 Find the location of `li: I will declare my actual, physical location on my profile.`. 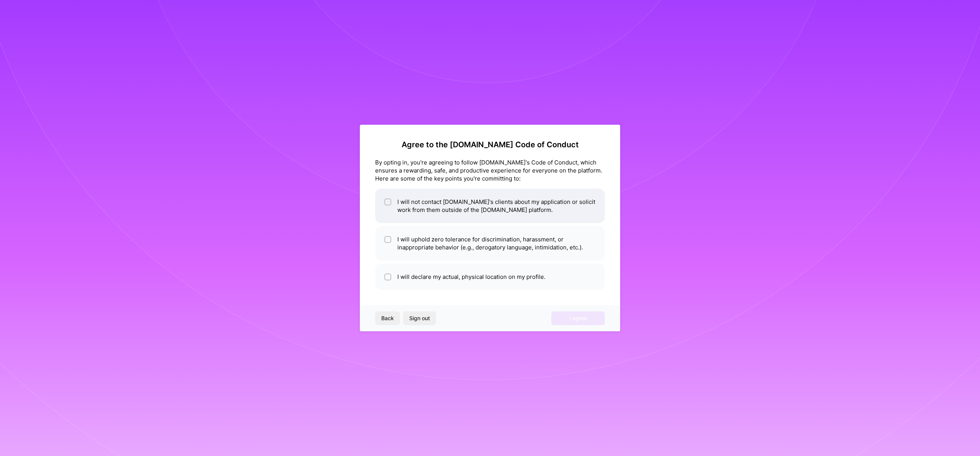

li: I will declare my actual, physical location on my profile. is located at coordinates (490, 277).